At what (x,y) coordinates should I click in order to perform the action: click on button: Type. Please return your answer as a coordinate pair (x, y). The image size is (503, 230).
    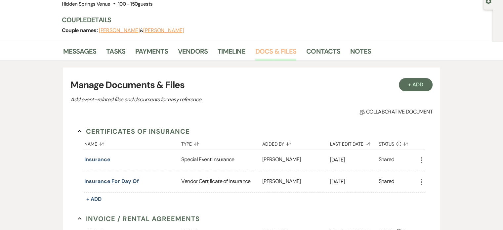
    Looking at the image, I should click on (222, 143).